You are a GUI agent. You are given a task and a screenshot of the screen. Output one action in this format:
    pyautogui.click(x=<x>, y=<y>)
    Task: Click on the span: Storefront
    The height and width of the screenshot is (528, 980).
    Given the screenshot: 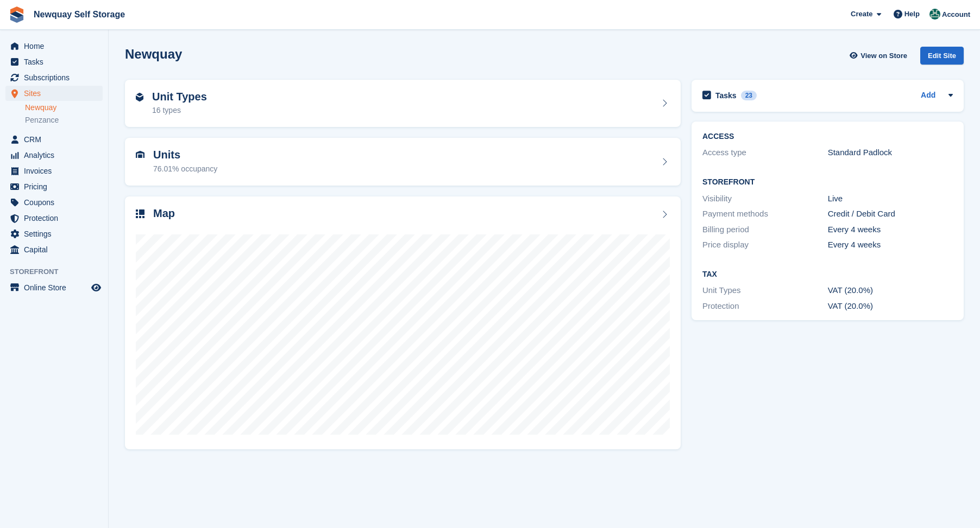 What is the action you would take?
    pyautogui.click(x=59, y=272)
    